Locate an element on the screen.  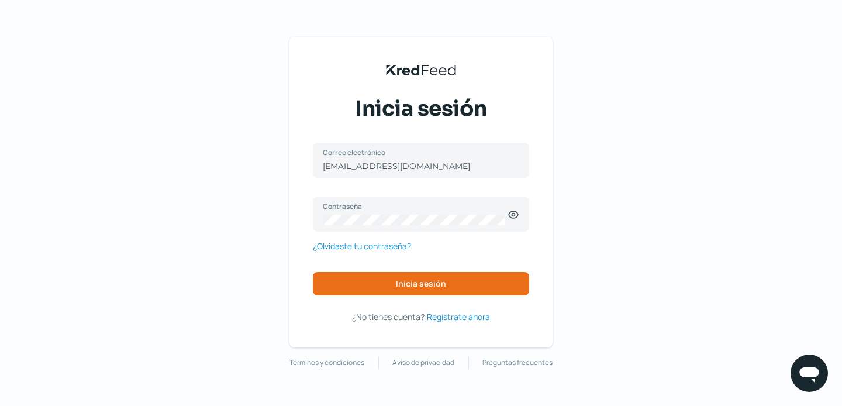
span: Preguntas frecuentes is located at coordinates (517, 362).